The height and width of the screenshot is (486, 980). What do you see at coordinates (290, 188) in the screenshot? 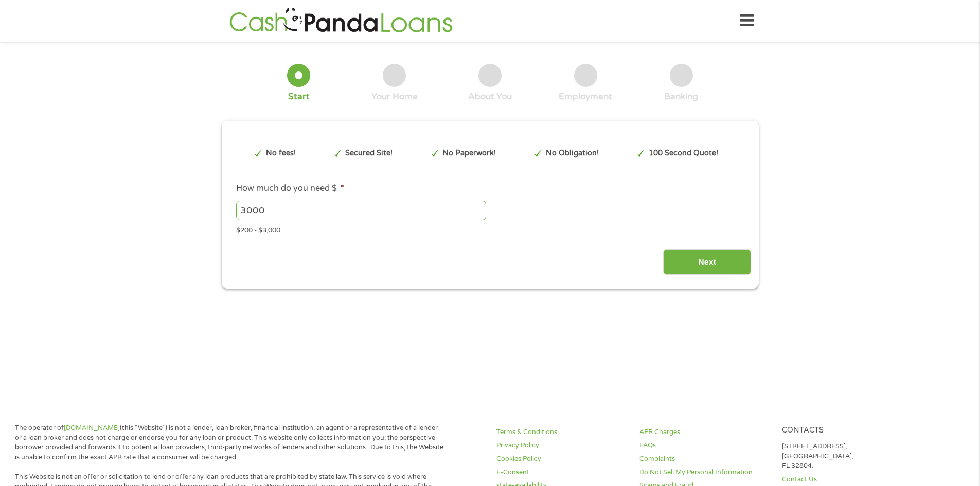
I see `label: How much do you need $` at bounding box center [290, 188].